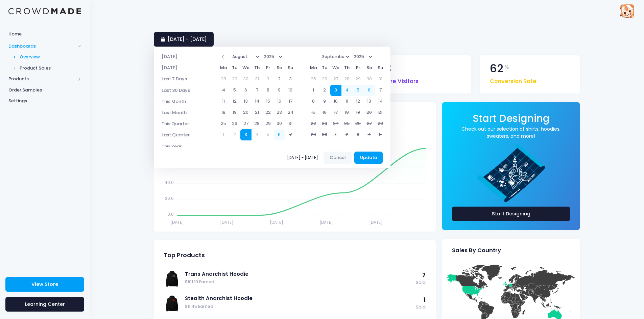 This screenshot has width=644, height=319. I want to click on tspan: 0.0, so click(170, 214).